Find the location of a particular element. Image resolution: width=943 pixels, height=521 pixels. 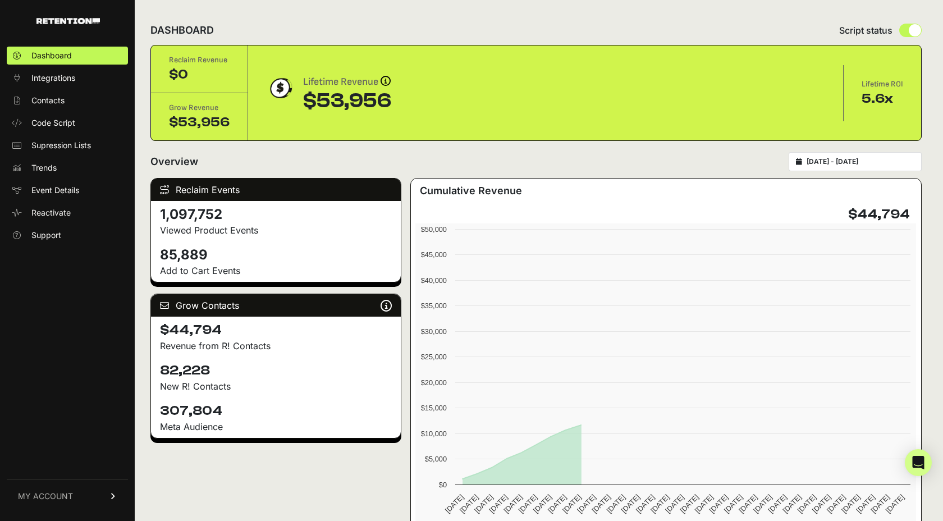

p: New R! Contacts is located at coordinates (276, 386).